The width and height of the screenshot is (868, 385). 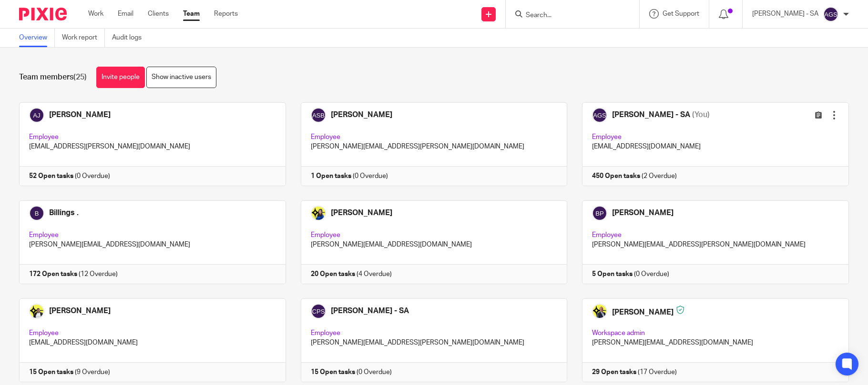 I want to click on span: (25), so click(x=80, y=77).